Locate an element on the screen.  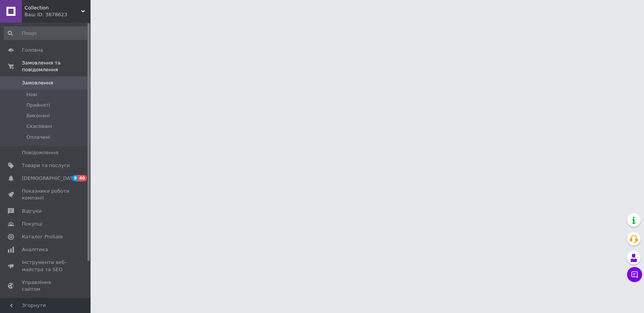
span: Оплачені is located at coordinates (38, 137).